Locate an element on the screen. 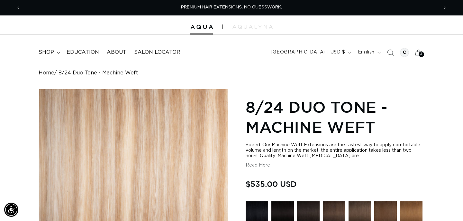  summary: Search is located at coordinates (390, 52).